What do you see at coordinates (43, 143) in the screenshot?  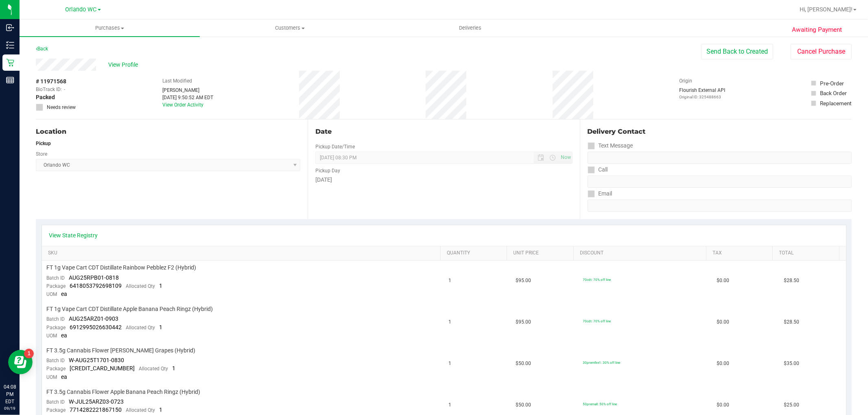 I see `strong: Pickup` at bounding box center [43, 143].